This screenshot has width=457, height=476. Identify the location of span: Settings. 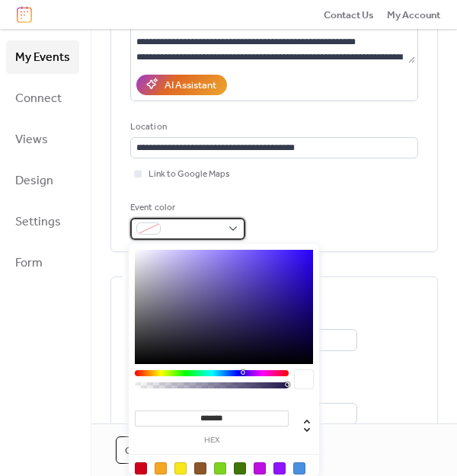
(38, 222).